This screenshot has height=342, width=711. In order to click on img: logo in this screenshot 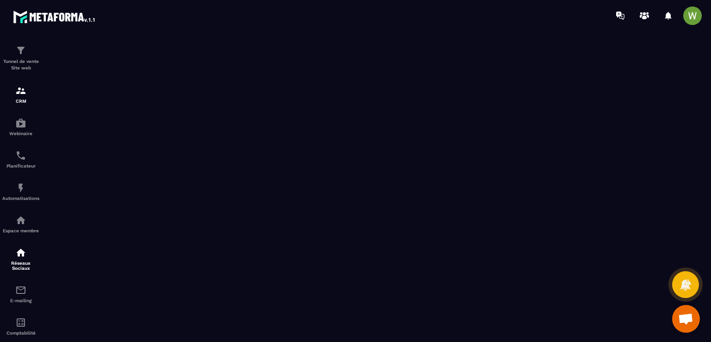, I will do `click(55, 17)`.